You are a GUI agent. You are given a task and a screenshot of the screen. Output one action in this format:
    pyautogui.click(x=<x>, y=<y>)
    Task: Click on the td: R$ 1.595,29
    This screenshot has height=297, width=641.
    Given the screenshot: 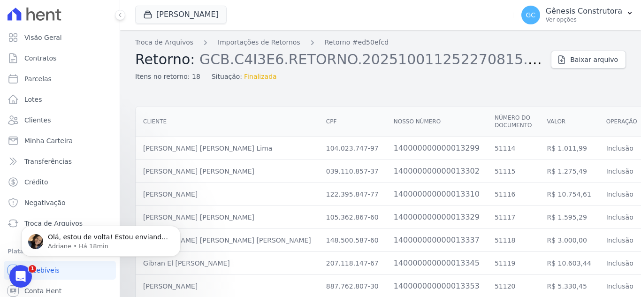 What is the action you would take?
    pyautogui.click(x=569, y=217)
    